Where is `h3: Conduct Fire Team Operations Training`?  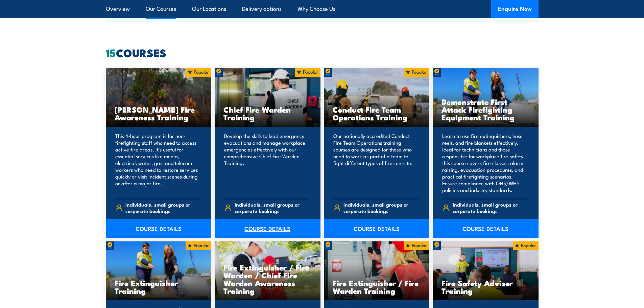 h3: Conduct Fire Team Operations Training is located at coordinates (376, 113).